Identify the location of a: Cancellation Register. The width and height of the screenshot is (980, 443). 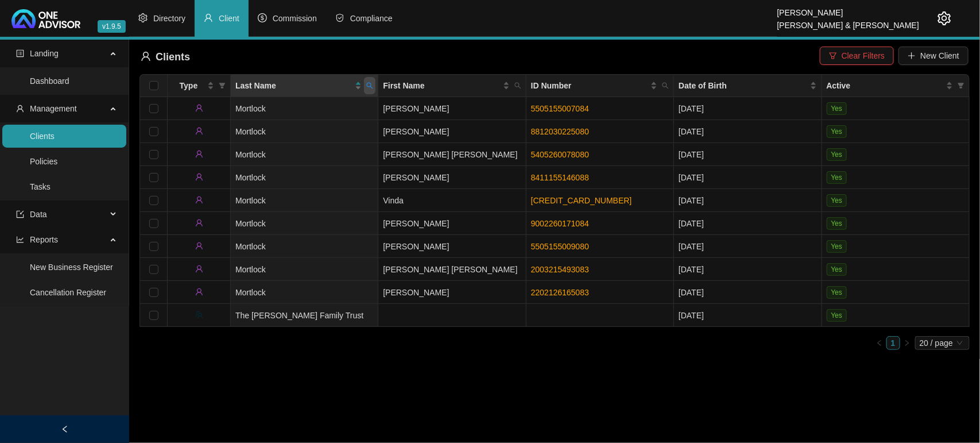
(67, 292).